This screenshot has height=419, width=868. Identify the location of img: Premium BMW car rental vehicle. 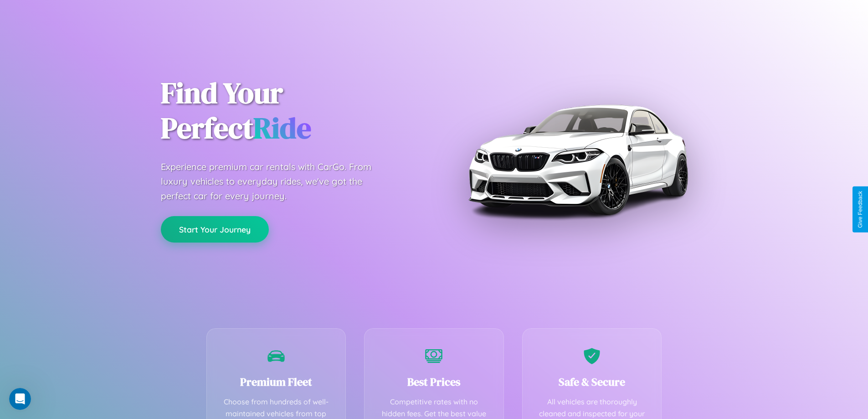
(578, 160).